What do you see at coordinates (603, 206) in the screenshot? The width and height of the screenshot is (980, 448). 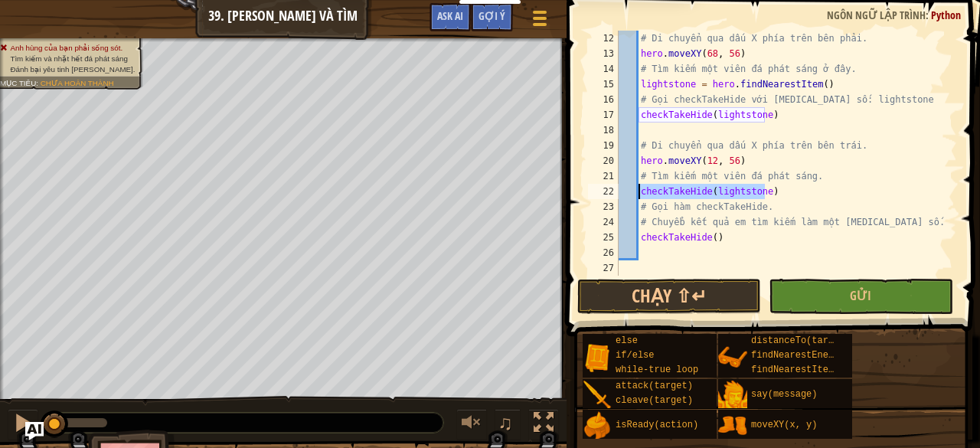 I see `div: 23` at bounding box center [603, 206].